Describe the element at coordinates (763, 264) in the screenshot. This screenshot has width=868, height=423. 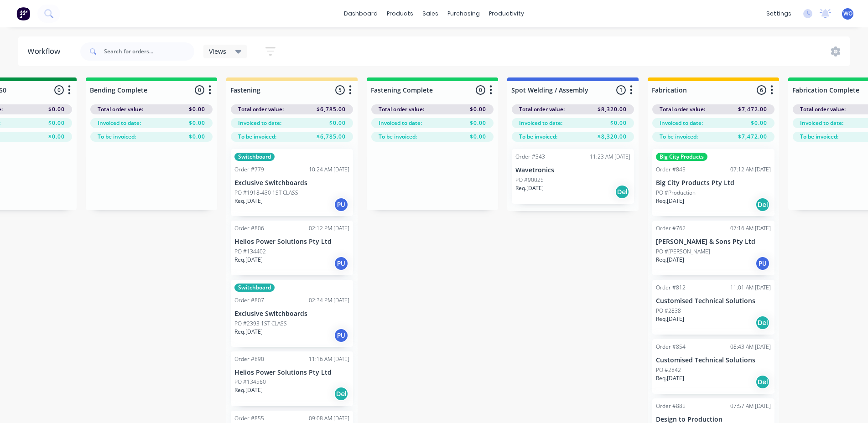
I see `div: PU` at that location.